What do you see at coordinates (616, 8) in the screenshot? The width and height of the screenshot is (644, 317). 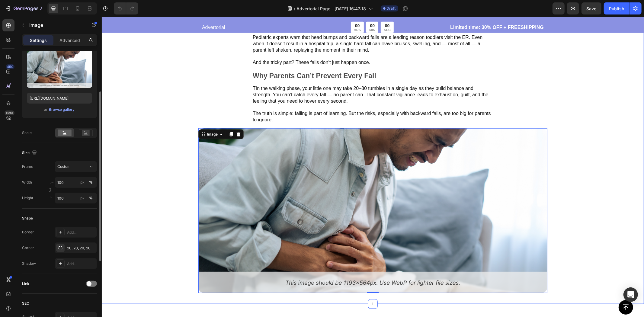 I see `div: Publish` at bounding box center [616, 8].